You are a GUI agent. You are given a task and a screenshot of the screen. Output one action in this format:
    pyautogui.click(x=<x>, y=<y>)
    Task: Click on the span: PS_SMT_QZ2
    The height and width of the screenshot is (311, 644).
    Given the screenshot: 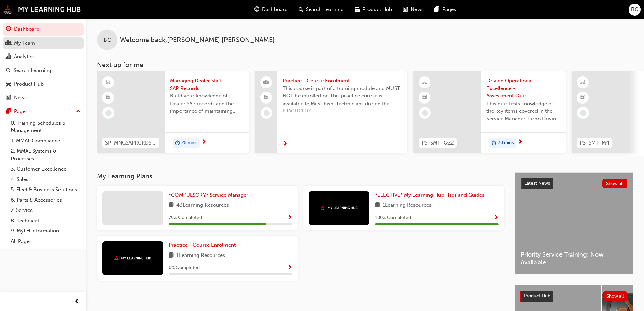 What is the action you would take?
    pyautogui.click(x=438, y=143)
    